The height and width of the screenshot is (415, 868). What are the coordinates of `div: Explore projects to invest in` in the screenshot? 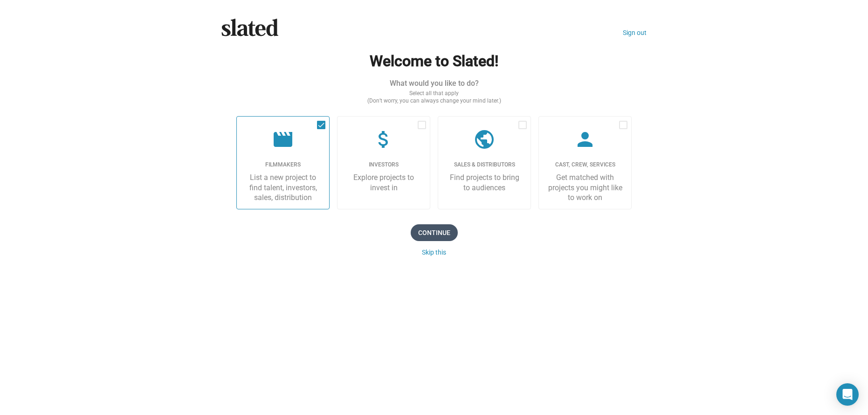 It's located at (383, 183).